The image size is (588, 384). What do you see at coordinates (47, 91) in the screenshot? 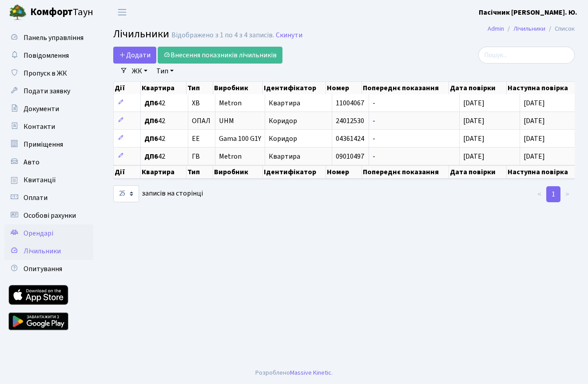
I see `span: Подати заявку` at bounding box center [47, 91].